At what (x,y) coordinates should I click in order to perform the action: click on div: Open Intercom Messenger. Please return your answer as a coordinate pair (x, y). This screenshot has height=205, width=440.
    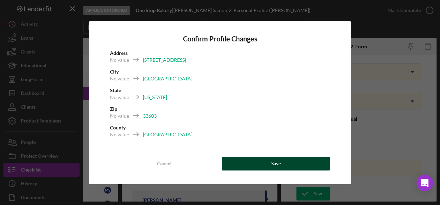
    Looking at the image, I should click on (425, 183).